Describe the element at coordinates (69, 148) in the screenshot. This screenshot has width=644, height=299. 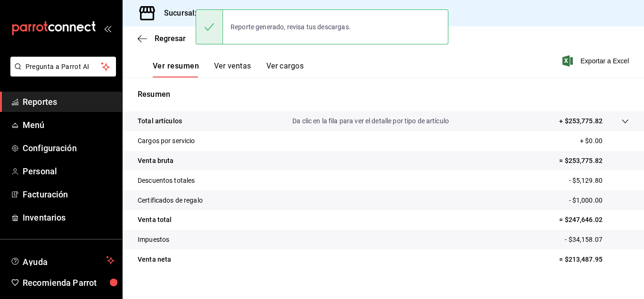
I see `span: Configuración` at that location.